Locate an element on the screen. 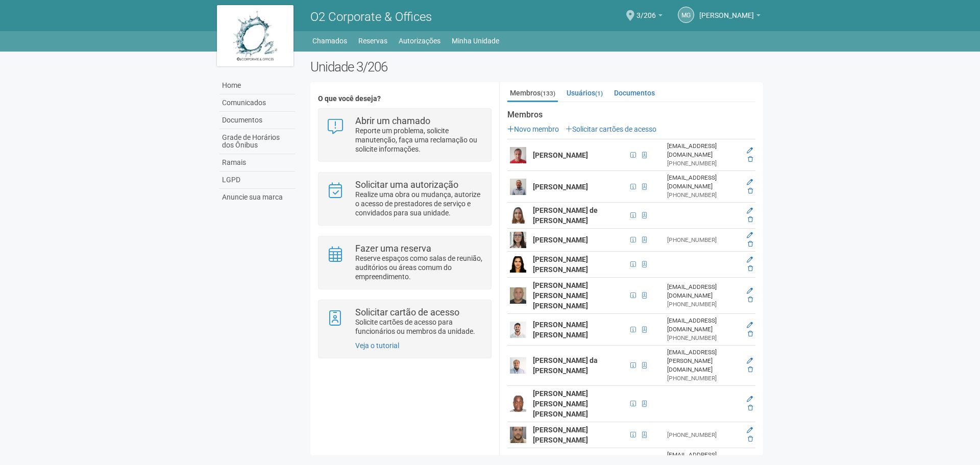  h2: Unidade 3/206 is located at coordinates (536, 67).